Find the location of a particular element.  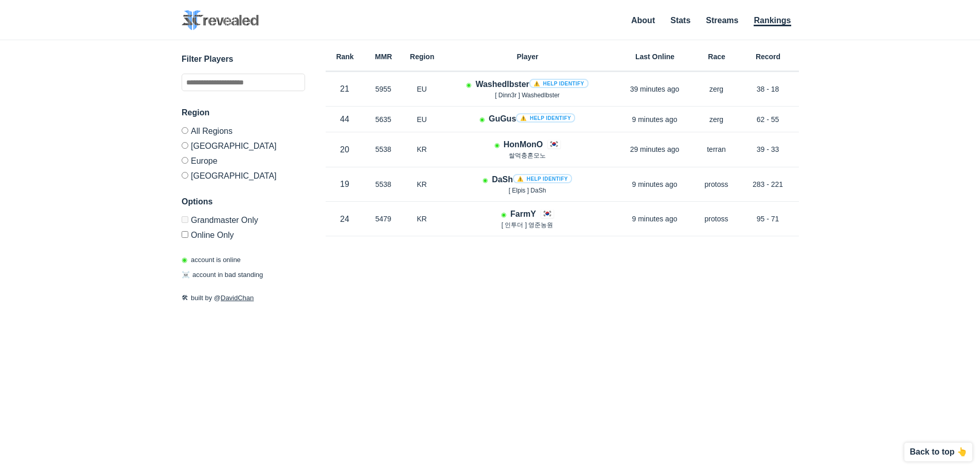

h4: HonMonO is located at coordinates (523, 144).